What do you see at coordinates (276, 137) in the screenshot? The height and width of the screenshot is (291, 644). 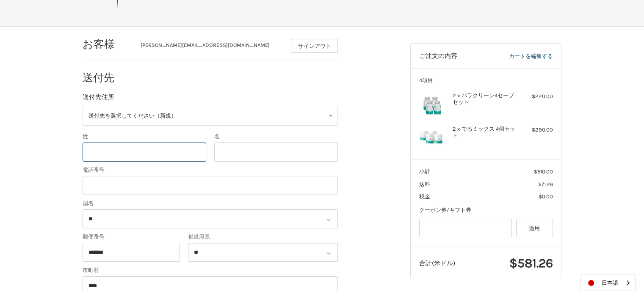 I see `label: 名` at bounding box center [276, 137].